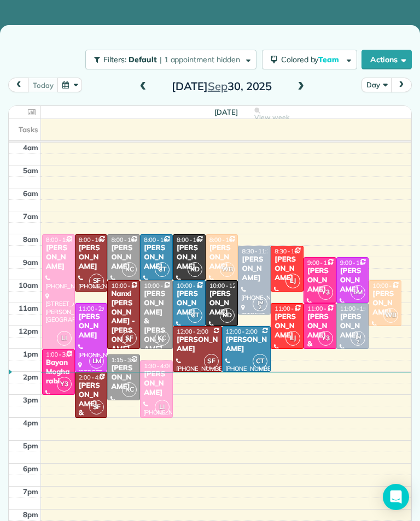  Describe the element at coordinates (92, 378) in the screenshot. I see `span: 2:00 - 4:00` at that location.